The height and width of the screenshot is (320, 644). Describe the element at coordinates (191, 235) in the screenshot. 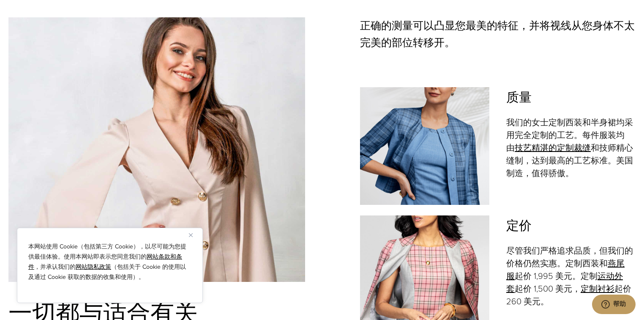

I see `img: 关闭` at that location.